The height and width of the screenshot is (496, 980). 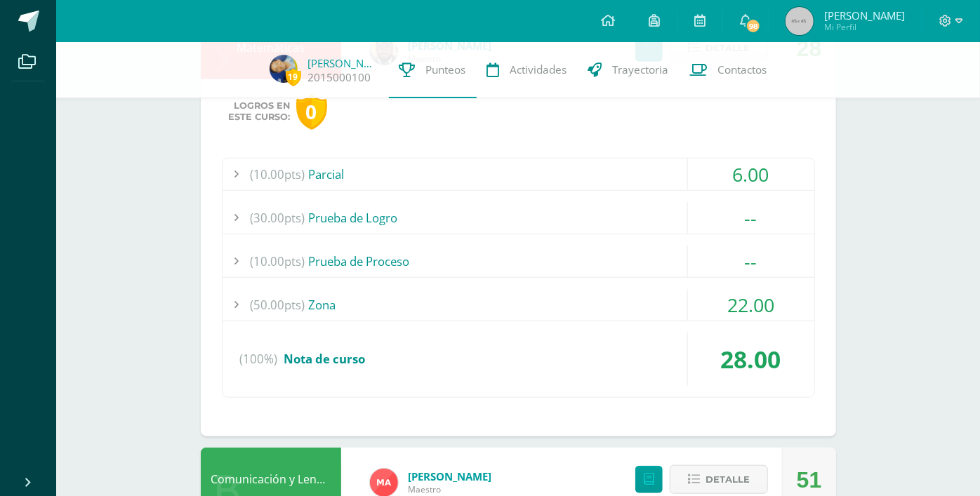 What do you see at coordinates (278, 217) in the screenshot?
I see `span: (30.00pts)` at bounding box center [278, 217].